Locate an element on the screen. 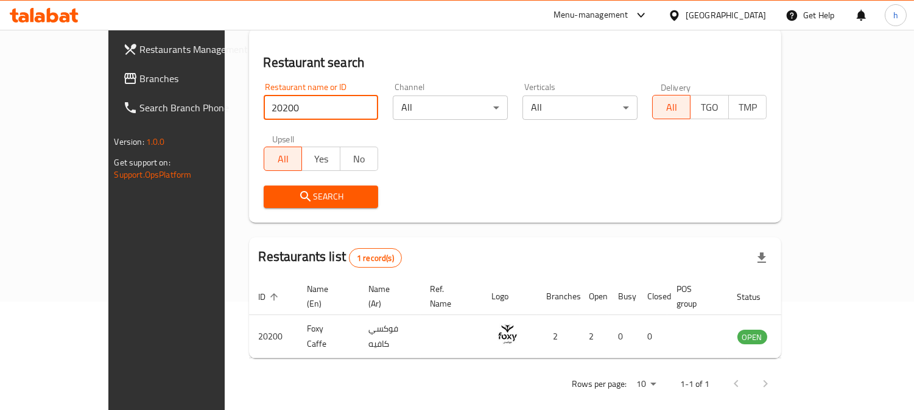 Image resolution: width=914 pixels, height=410 pixels. th: Busy is located at coordinates (623, 296).